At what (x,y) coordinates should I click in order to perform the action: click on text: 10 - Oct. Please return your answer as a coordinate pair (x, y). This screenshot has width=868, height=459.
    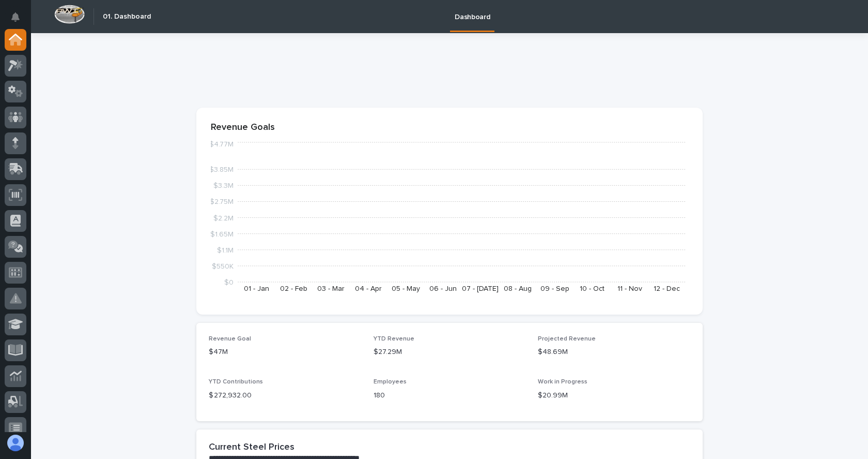
    Looking at the image, I should click on (592, 289).